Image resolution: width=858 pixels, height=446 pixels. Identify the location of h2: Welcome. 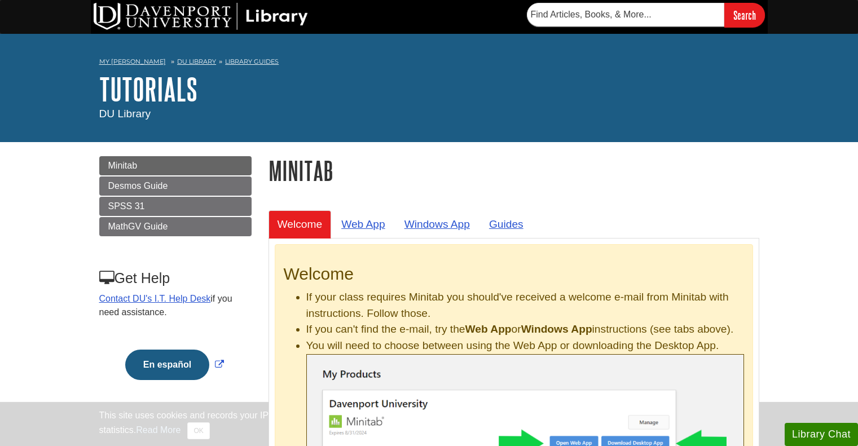
(514, 274).